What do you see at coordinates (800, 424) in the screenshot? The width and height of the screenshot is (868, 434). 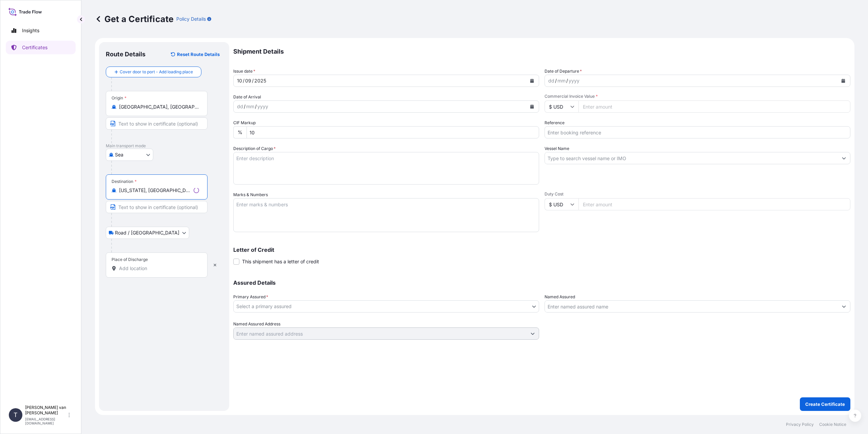 I see `p: Privacy Policy` at bounding box center [800, 424].